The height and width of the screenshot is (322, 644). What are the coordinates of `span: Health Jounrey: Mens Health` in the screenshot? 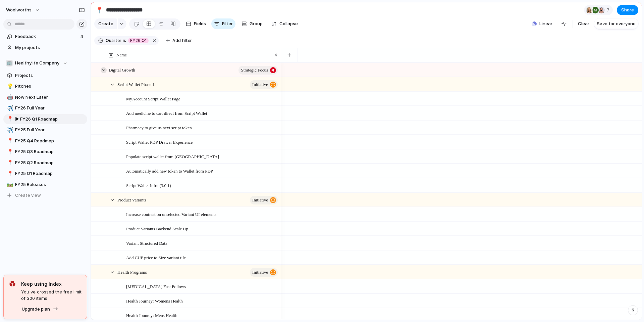 It's located at (152, 315).